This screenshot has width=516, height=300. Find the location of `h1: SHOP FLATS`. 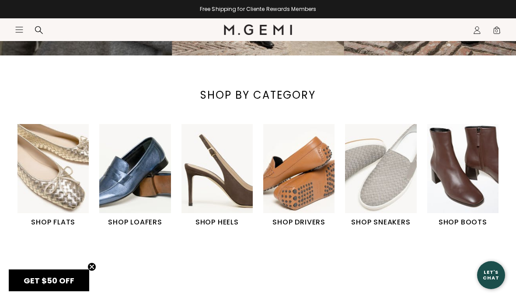

h1: SHOP FLATS is located at coordinates (53, 223).